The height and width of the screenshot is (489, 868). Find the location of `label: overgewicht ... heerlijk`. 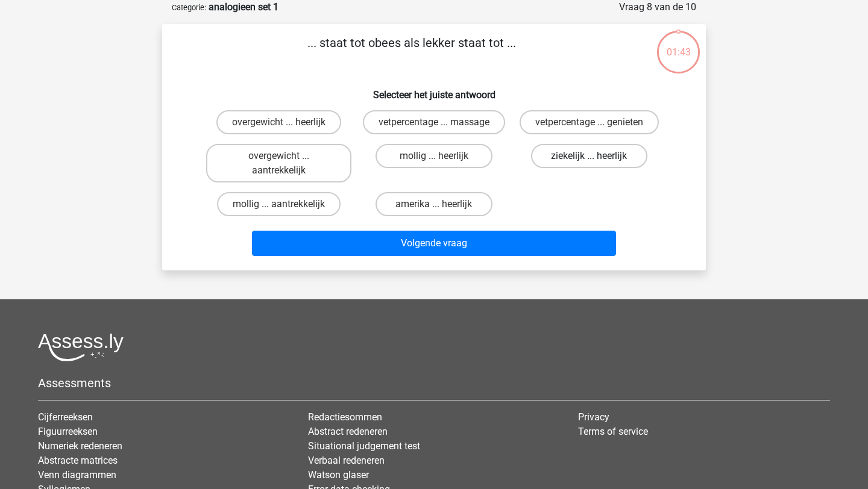

label: overgewicht ... heerlijk is located at coordinates (279, 123).